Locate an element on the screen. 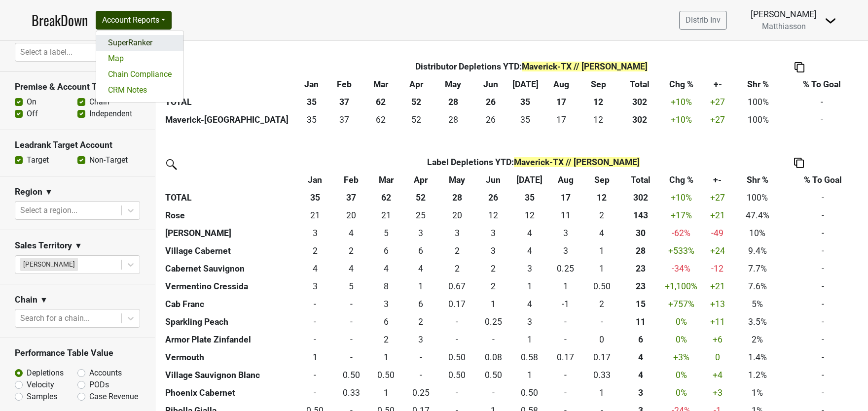 The image size is (868, 411). th: 26 is located at coordinates (491, 102).